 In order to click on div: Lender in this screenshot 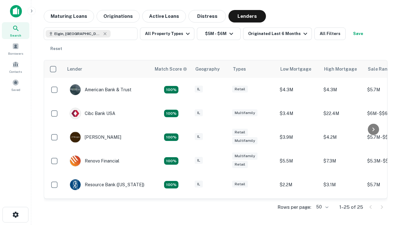, I will do `click(75, 69)`.